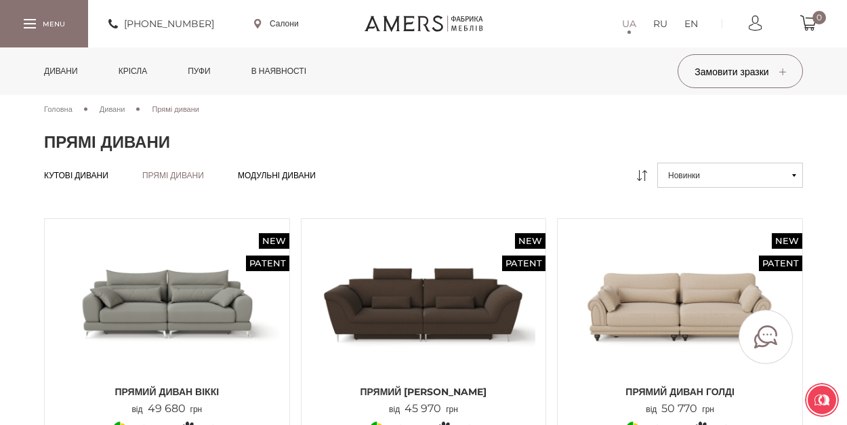  What do you see at coordinates (423, 408) in the screenshot?
I see `span: 45 970` at bounding box center [423, 408].